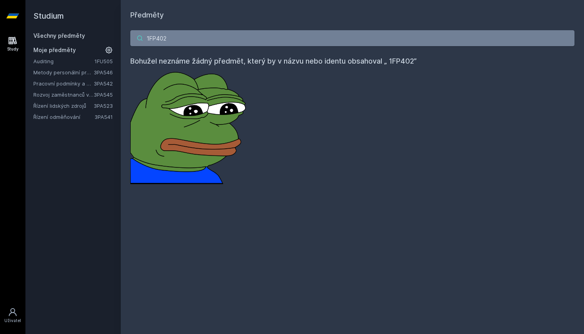 Image resolution: width=584 pixels, height=334 pixels. I want to click on div: Uživatel, so click(13, 320).